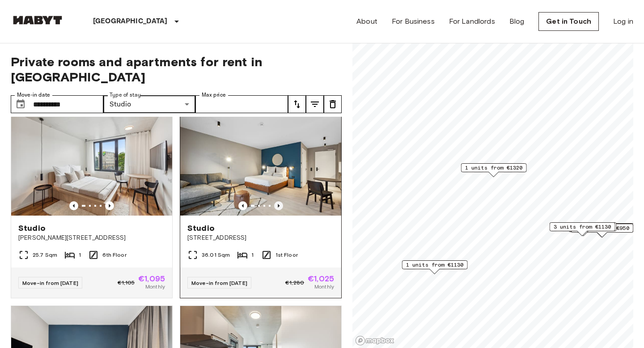 This screenshot has width=644, height=348. Describe the element at coordinates (214, 95) in the screenshot. I see `label: Max price` at that location.